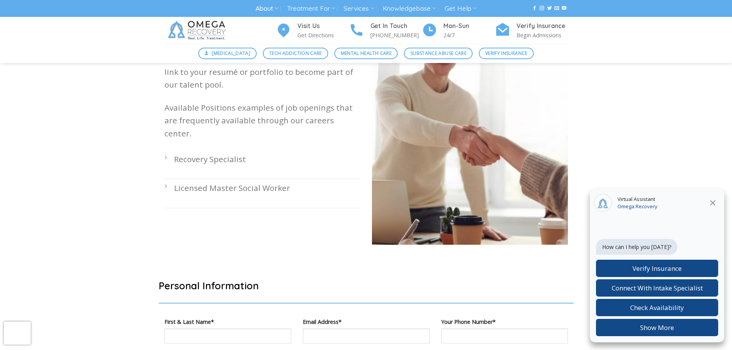 This screenshot has height=350, width=732. I want to click on span: Verify Insurance, so click(507, 53).